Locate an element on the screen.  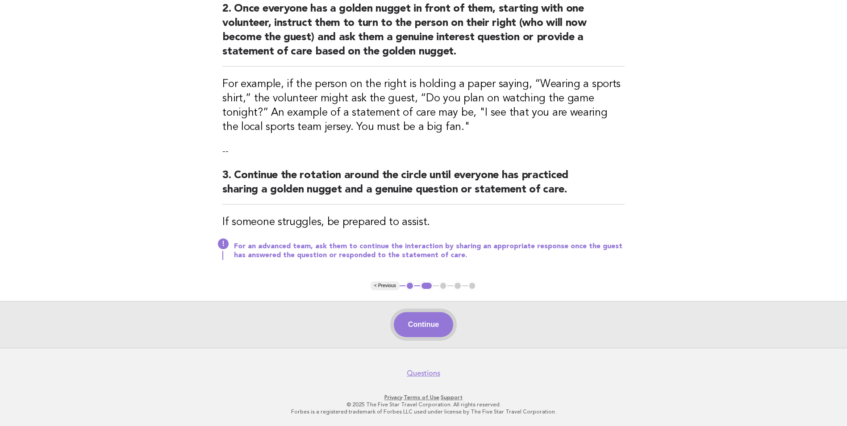
button: Continue is located at coordinates (423, 324).